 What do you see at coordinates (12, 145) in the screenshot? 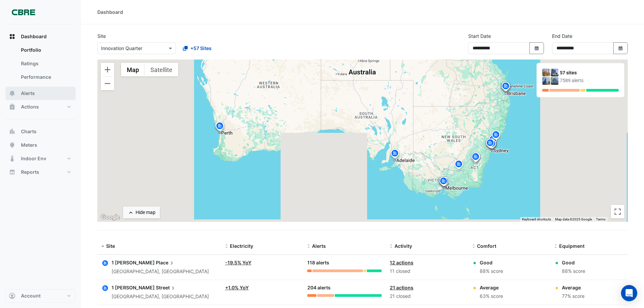
I see `app-icon: Meters` at bounding box center [12, 145].